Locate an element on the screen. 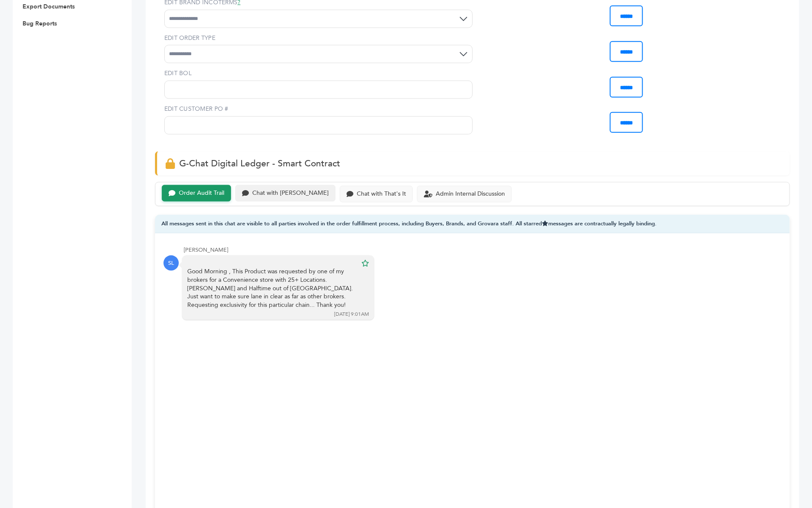  span: G-Chat Digital Ledger - Smart Contract is located at coordinates (259, 163).